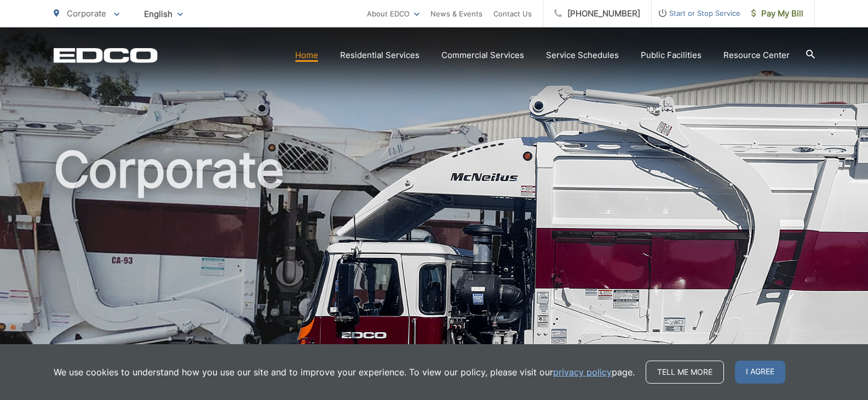 The image size is (868, 400). I want to click on a: News & Events, so click(456, 14).